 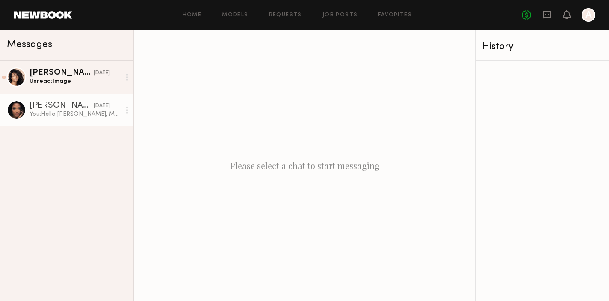 I want to click on div: Please select a chat to start messaging, so click(x=304, y=165).